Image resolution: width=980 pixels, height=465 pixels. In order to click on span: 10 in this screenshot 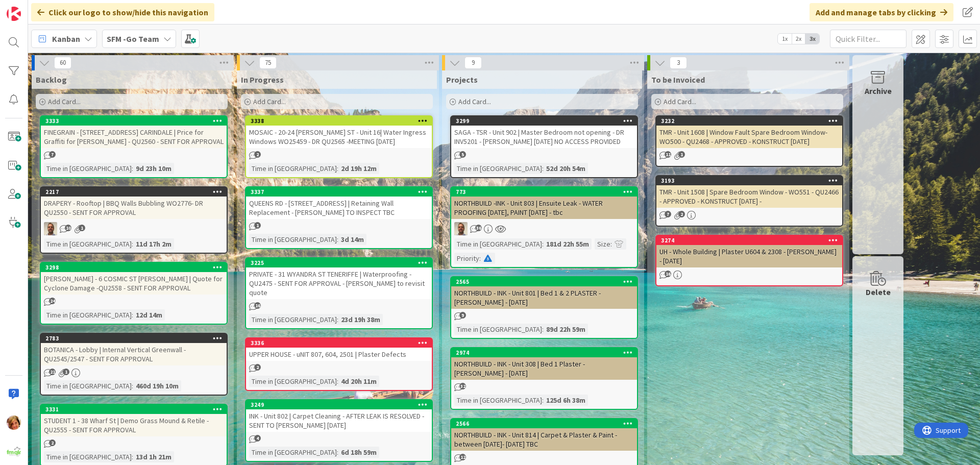, I will do `click(68, 228)`.